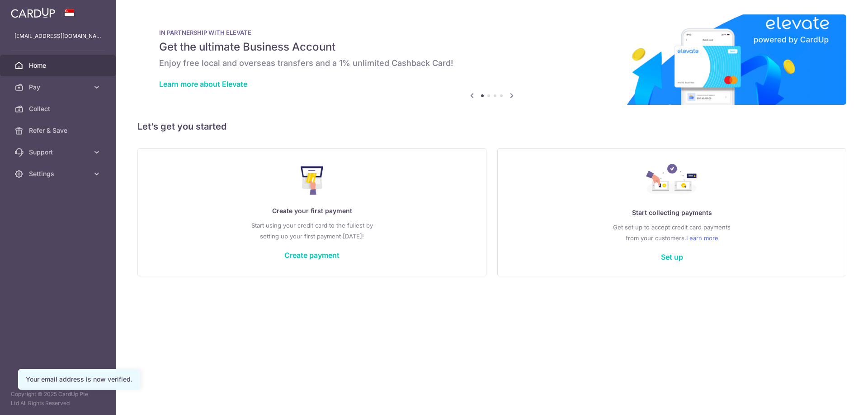 The height and width of the screenshot is (415, 868). What do you see at coordinates (672, 257) in the screenshot?
I see `a: Set up` at bounding box center [672, 257].